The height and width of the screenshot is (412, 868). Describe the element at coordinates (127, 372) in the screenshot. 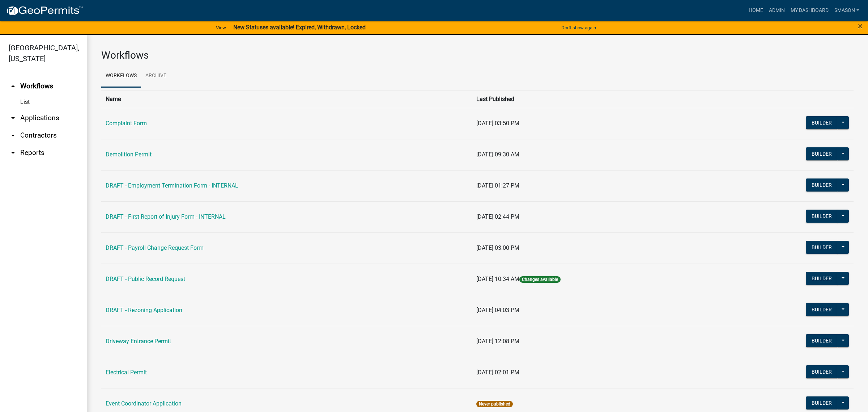

I see `a: Electrical Permit` at that location.